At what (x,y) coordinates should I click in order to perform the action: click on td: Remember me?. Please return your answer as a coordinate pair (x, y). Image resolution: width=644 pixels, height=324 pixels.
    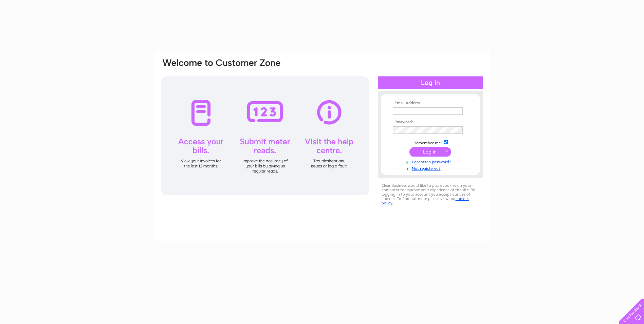
    Looking at the image, I should click on (430, 142).